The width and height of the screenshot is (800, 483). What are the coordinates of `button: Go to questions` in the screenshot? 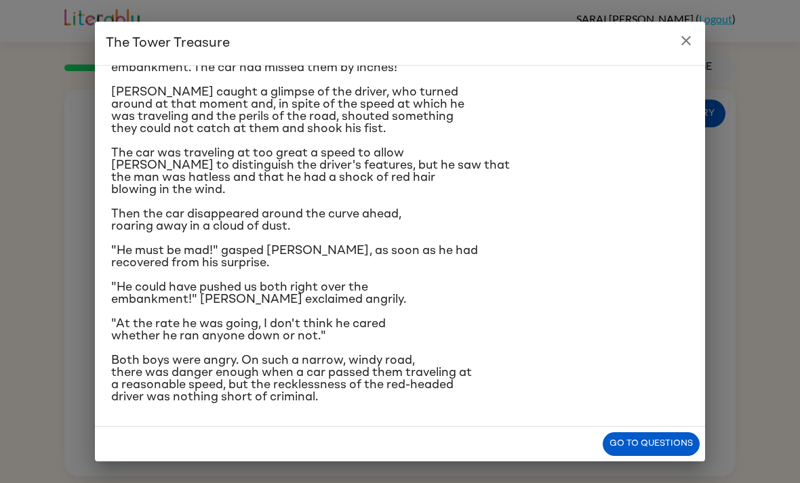 It's located at (651, 444).